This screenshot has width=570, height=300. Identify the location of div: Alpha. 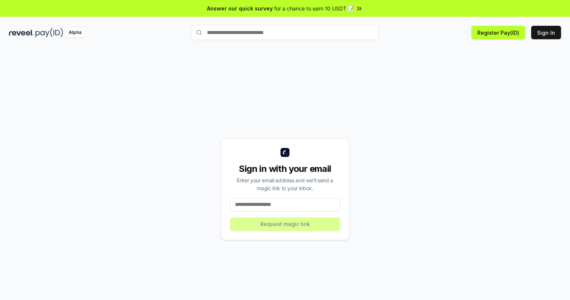
(75, 33).